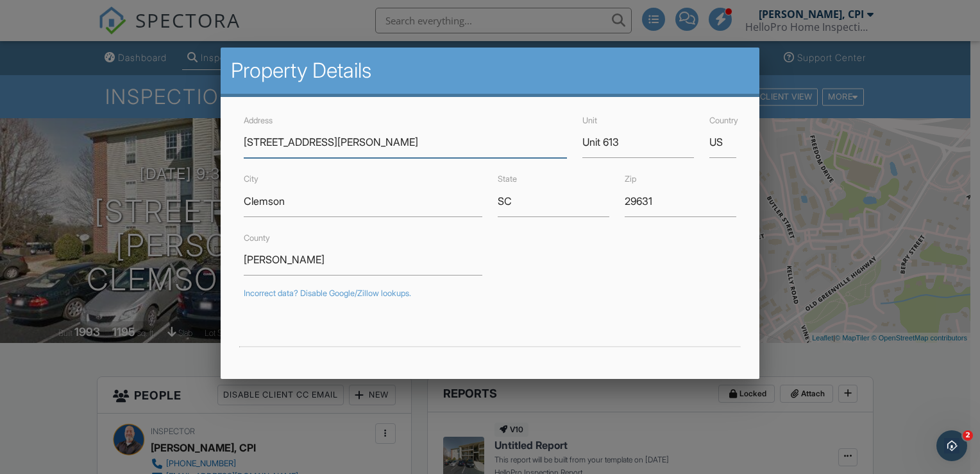 The image size is (980, 474). Describe the element at coordinates (490, 293) in the screenshot. I see `div: Incorrect data? Disable Google/Zillow lookups.` at that location.